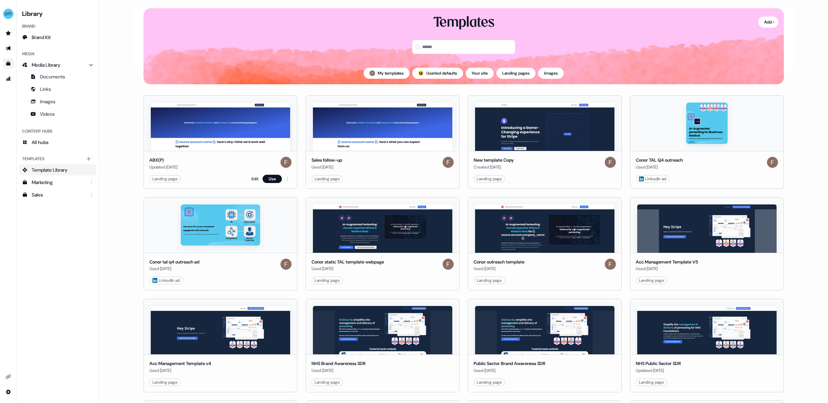 This screenshot has height=403, width=828. What do you see at coordinates (166, 280) in the screenshot?
I see `div: LinkedIn ad` at bounding box center [166, 280].